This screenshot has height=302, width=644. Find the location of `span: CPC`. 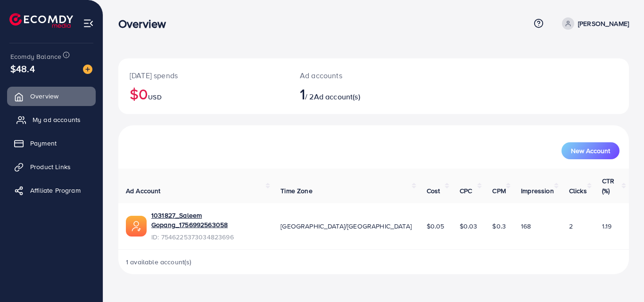

span: CPC is located at coordinates (466, 191).